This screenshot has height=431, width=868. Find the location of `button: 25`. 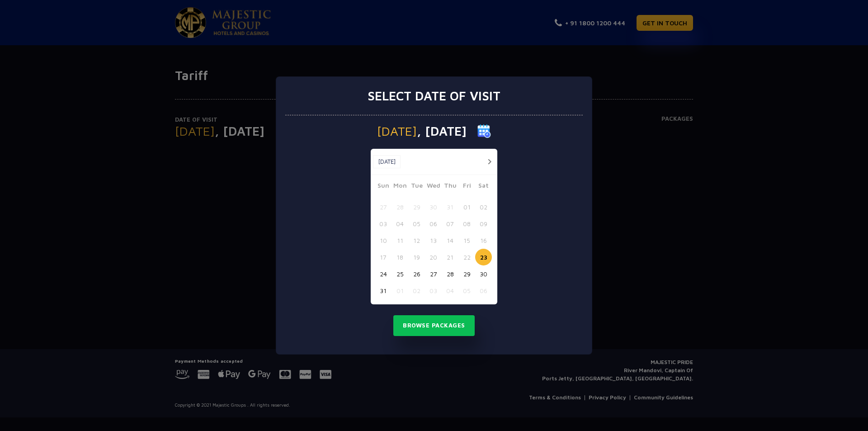

button: 25 is located at coordinates (400, 273).